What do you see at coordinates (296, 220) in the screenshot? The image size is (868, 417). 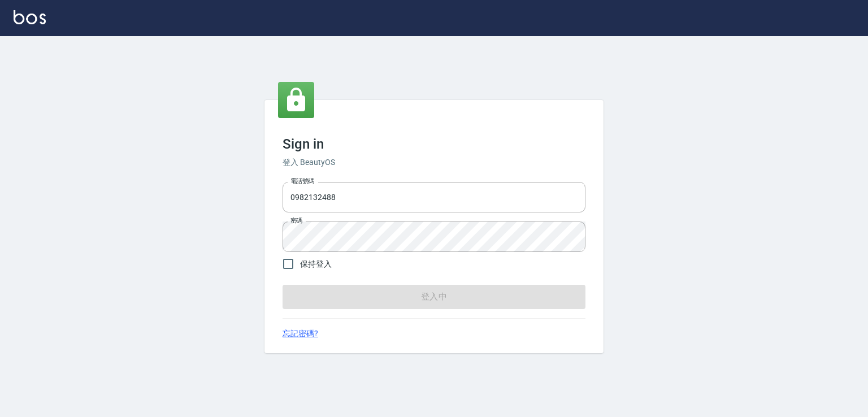 I see `label: 密碼` at bounding box center [296, 220].